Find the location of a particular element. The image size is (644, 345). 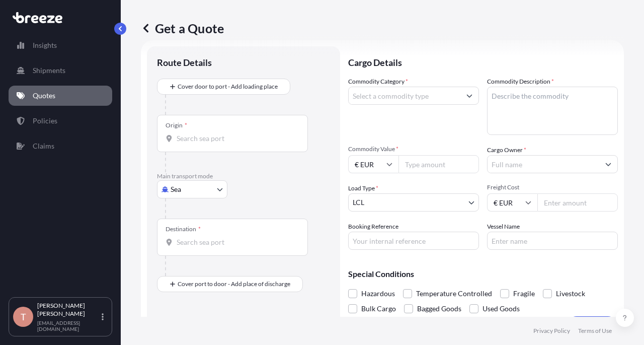

input: Full name is located at coordinates (543, 164).